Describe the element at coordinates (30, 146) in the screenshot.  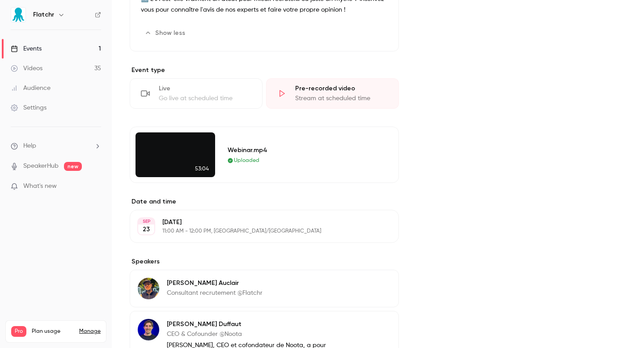
I see `span: Help` at that location.